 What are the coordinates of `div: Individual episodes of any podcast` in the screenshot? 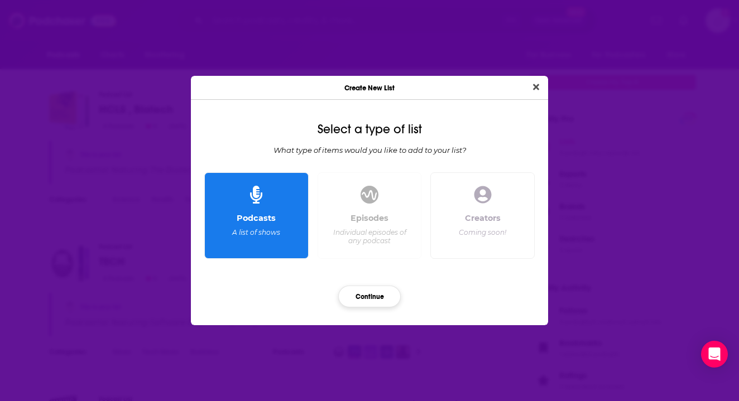 It's located at (369, 237).